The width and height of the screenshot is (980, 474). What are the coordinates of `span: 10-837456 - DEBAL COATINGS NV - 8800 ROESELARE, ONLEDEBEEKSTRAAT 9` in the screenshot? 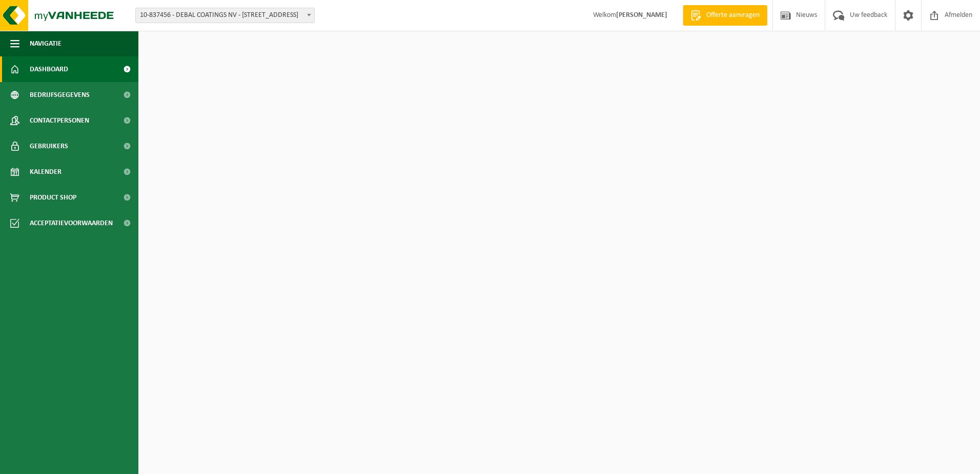 It's located at (225, 15).